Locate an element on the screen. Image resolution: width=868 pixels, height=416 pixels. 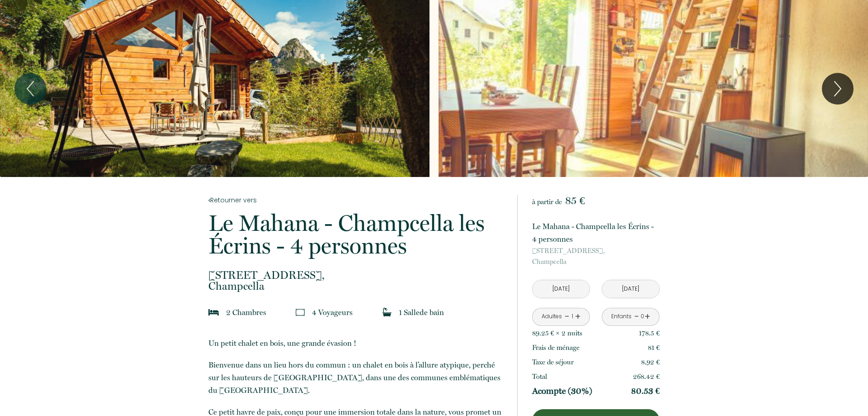
p: 80.53 € is located at coordinates (645, 391).